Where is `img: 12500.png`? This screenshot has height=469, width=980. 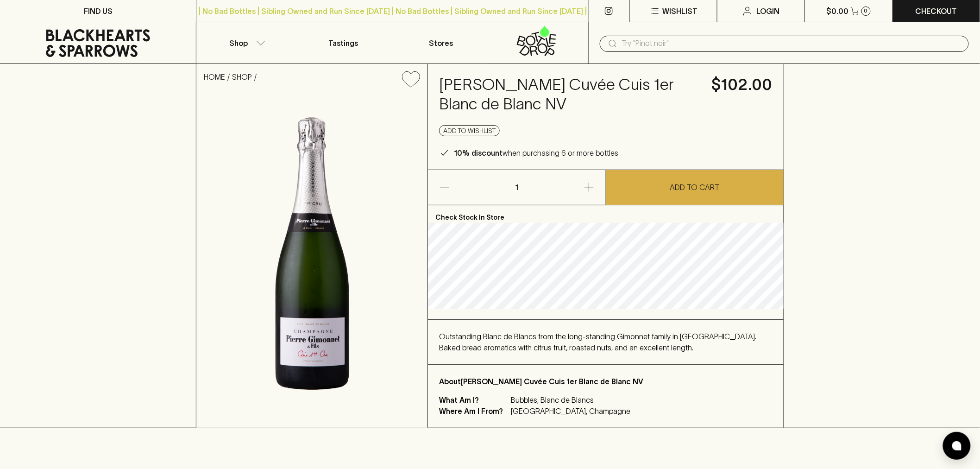
img: 12500.png is located at coordinates (312, 262).